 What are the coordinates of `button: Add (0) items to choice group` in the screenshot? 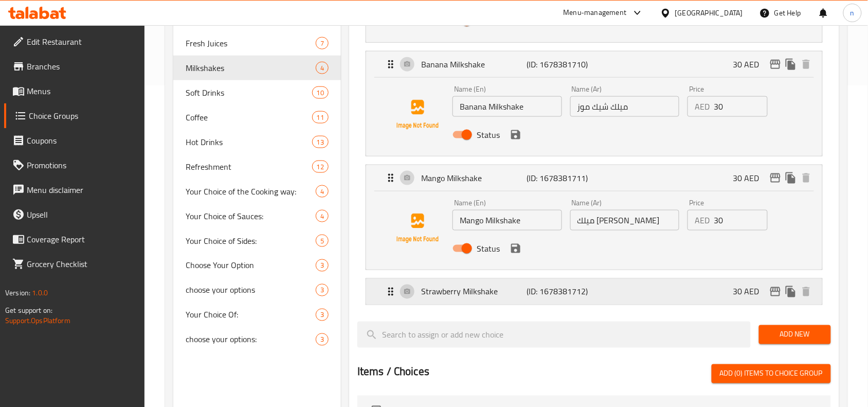 It's located at (772, 374).